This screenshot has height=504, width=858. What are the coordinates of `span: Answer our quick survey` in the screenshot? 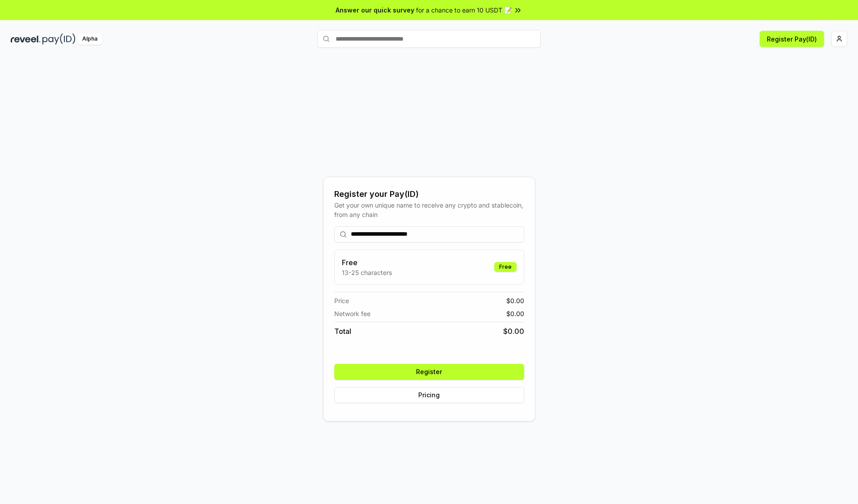 It's located at (375, 10).